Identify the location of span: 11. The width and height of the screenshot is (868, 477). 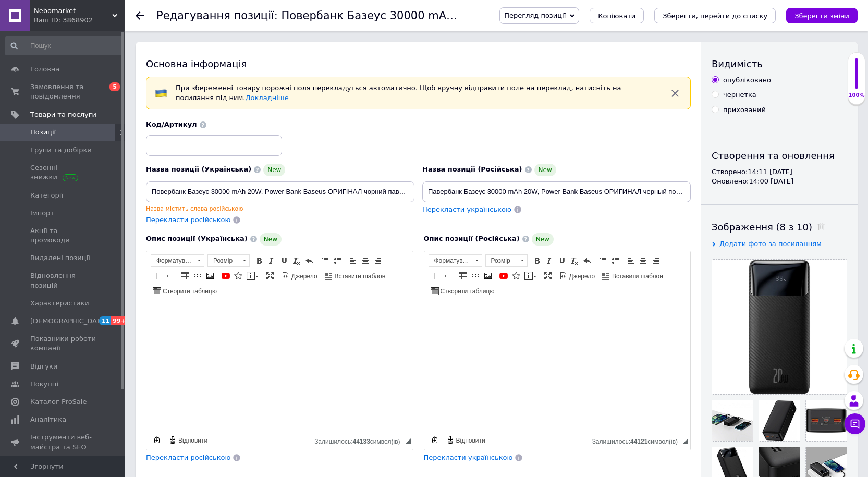
(104, 321).